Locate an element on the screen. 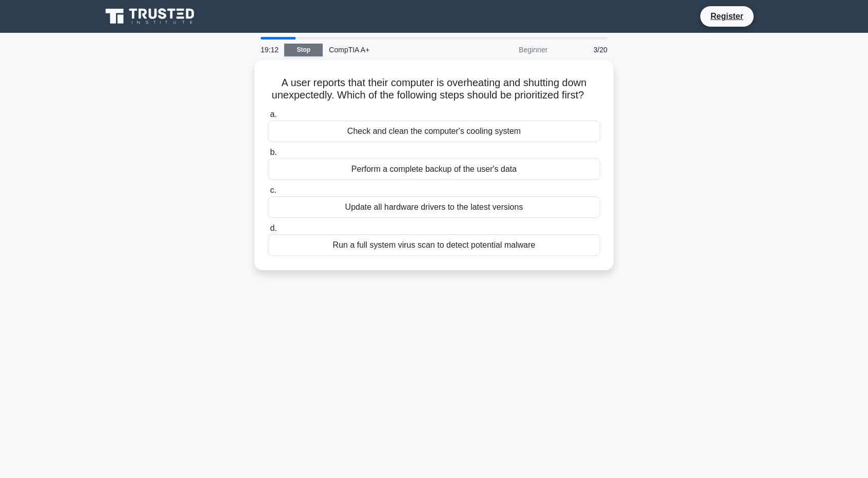 The image size is (868, 478). div: Check and clean the computer's cooling system is located at coordinates (434, 131).